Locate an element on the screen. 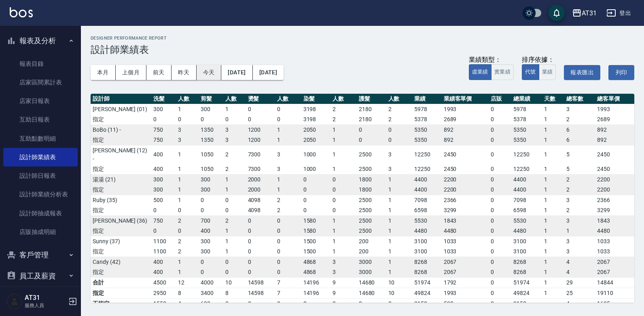 This screenshot has width=644, height=316. td: 5378 is located at coordinates (527, 120).